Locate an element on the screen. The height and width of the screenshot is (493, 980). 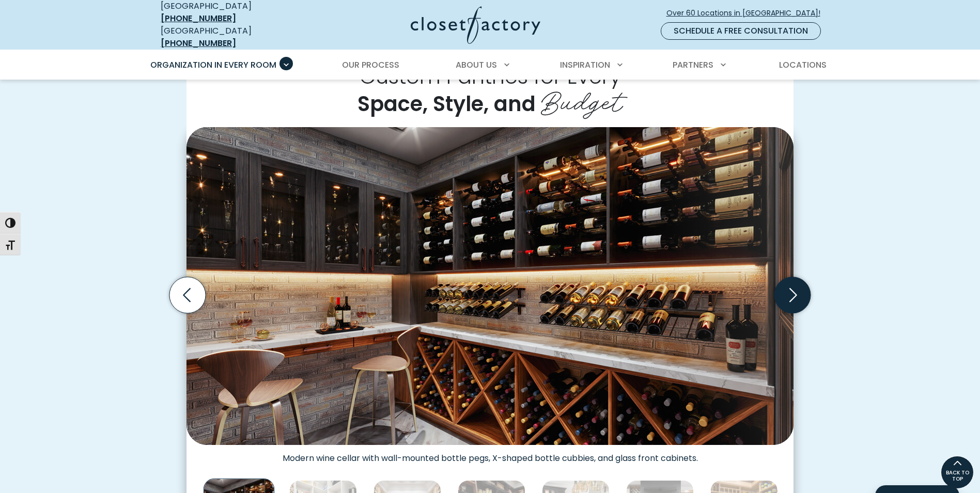
a: BACK TO TOP is located at coordinates (957, 472).